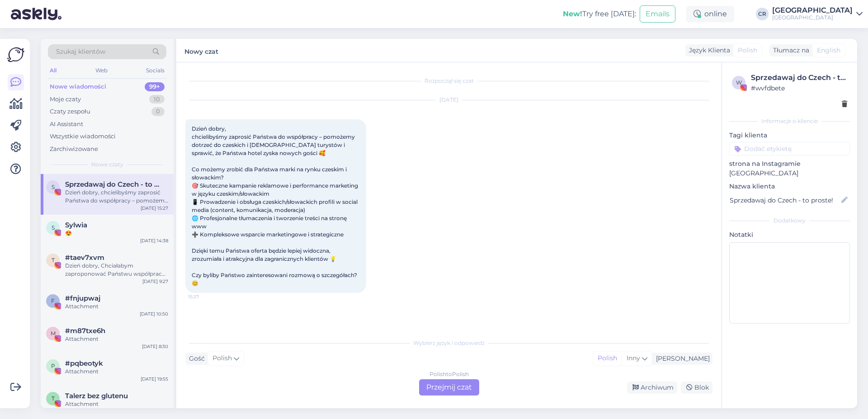  I want to click on span: w, so click(738, 82).